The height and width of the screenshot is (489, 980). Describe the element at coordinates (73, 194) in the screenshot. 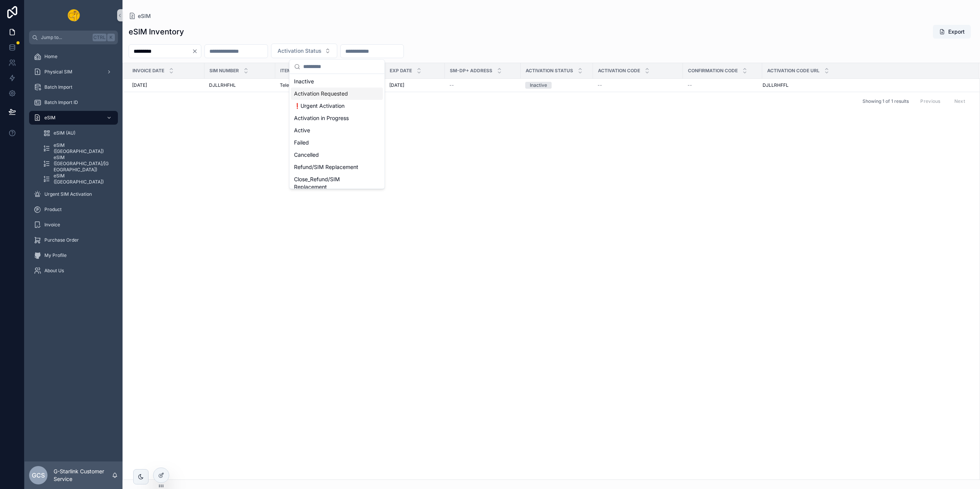

I see `a: Urgent SIM Activation` at that location.